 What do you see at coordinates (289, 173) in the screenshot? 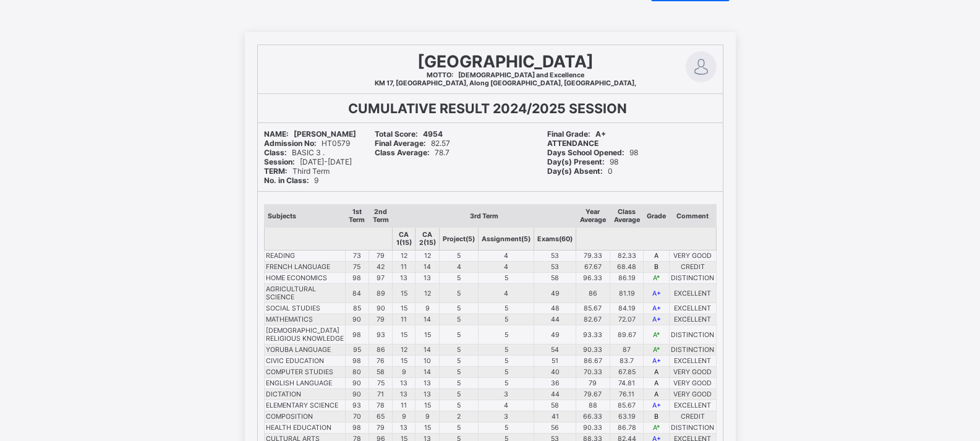
I see `span: 9` at bounding box center [289, 173].